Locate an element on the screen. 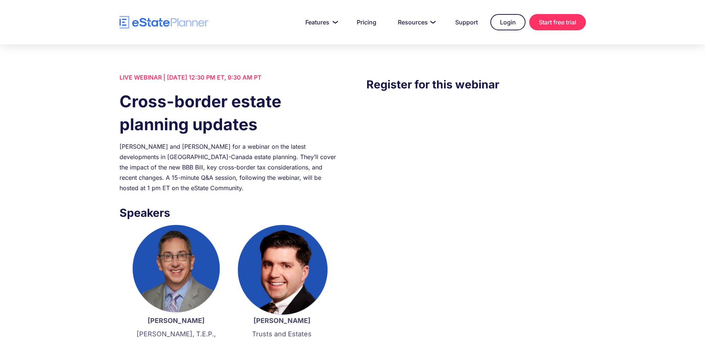 The width and height of the screenshot is (705, 340). h3: Register for this webinar is located at coordinates (476, 84).